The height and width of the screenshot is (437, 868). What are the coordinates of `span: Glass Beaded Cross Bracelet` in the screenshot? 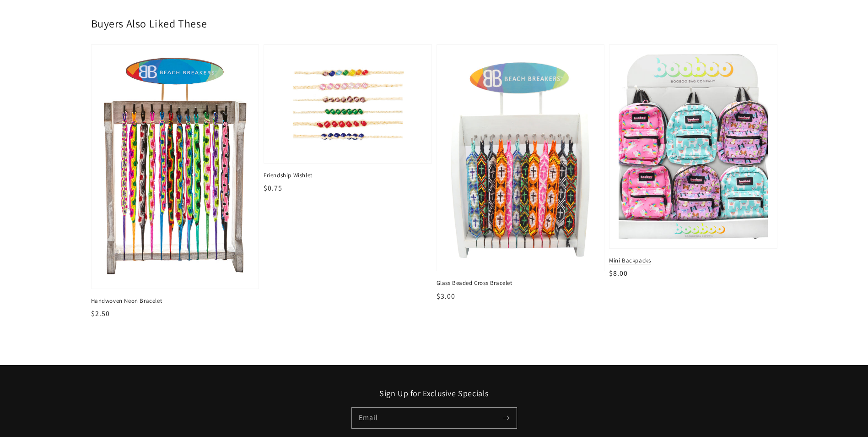 It's located at (521, 283).